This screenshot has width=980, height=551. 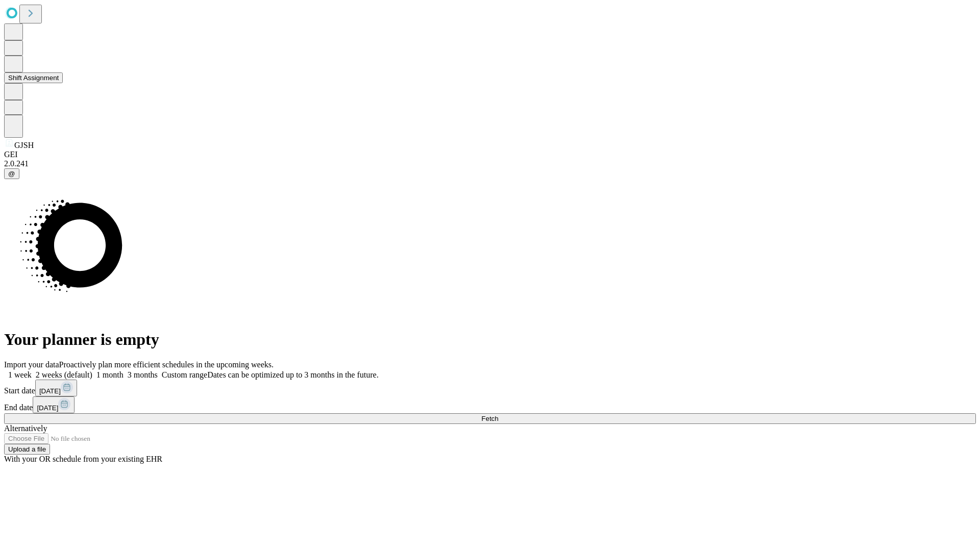 I want to click on span: Import your data, so click(x=32, y=365).